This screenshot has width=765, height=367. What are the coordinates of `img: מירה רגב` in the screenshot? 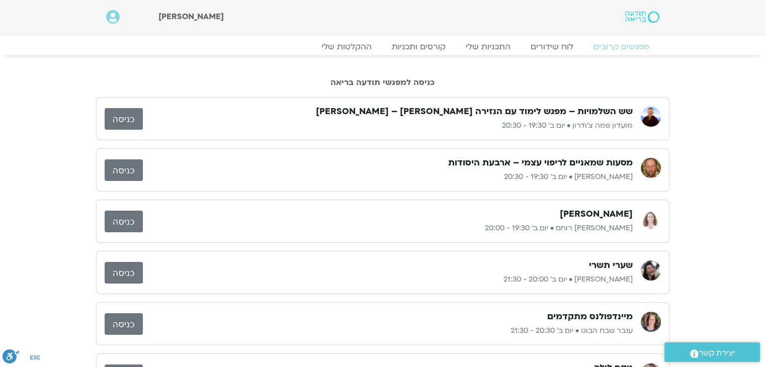 It's located at (651, 271).